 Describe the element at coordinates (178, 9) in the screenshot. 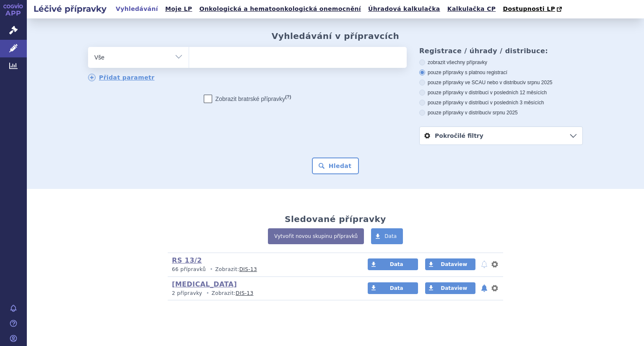

I see `a: Moje LP` at that location.